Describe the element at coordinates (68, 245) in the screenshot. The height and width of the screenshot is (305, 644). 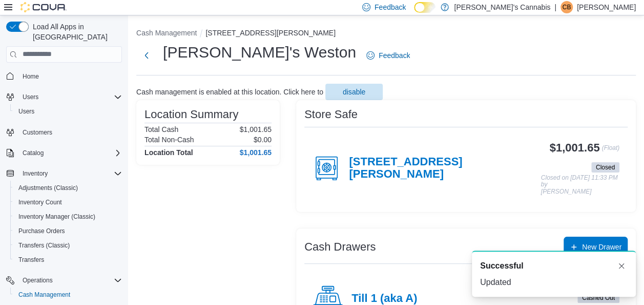
I see `button: Transfers (Classic)` at that location.